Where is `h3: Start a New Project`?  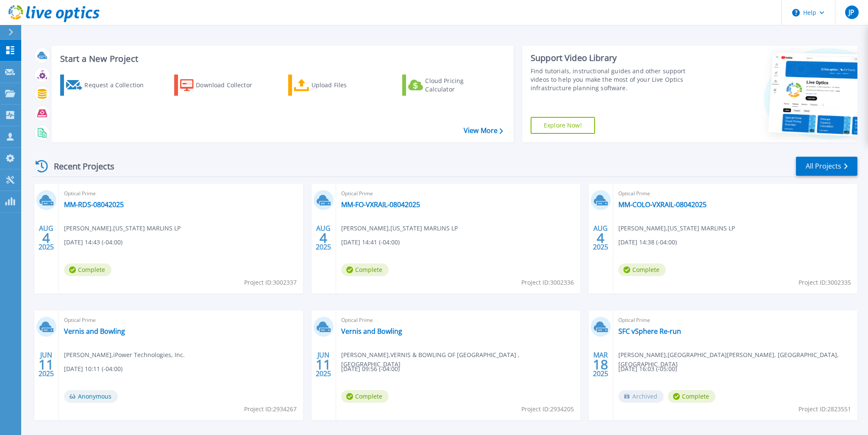 h3: Start a New Project is located at coordinates (281, 59).